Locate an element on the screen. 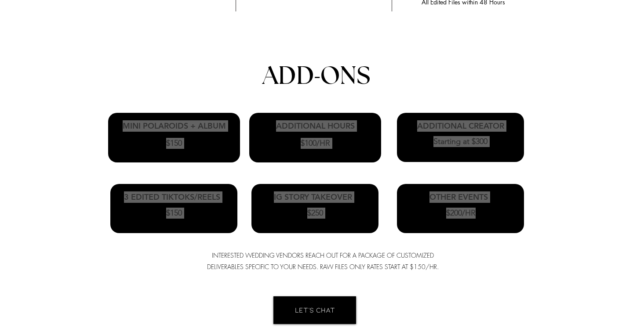 This screenshot has height=331, width=633. span: $100/HR is located at coordinates (315, 143).